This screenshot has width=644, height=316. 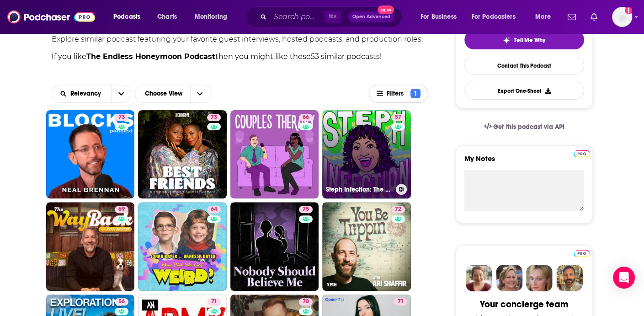 I want to click on p: Explore similar podcast featuring your favorite guest interviews, hosted podcasts, and production..., so click(x=240, y=39).